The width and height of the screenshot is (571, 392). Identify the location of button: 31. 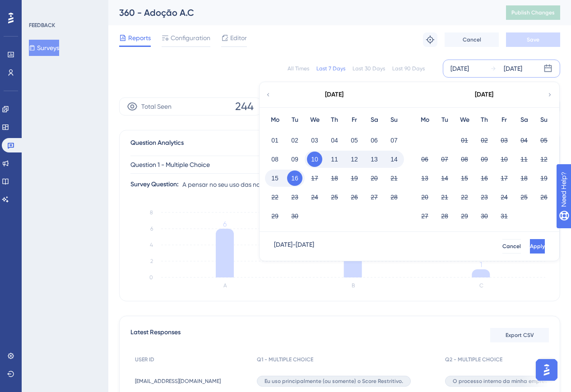
(504, 216).